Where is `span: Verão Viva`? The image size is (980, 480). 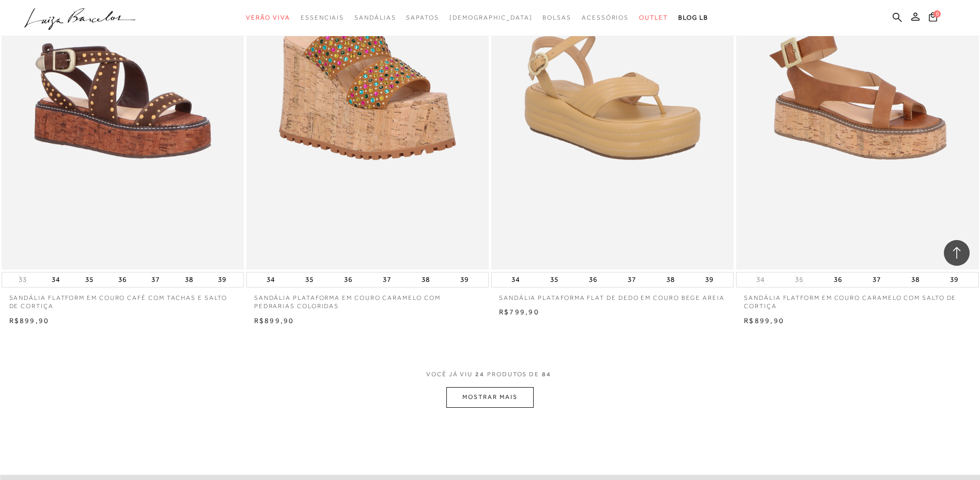
span: Verão Viva is located at coordinates (268, 18).